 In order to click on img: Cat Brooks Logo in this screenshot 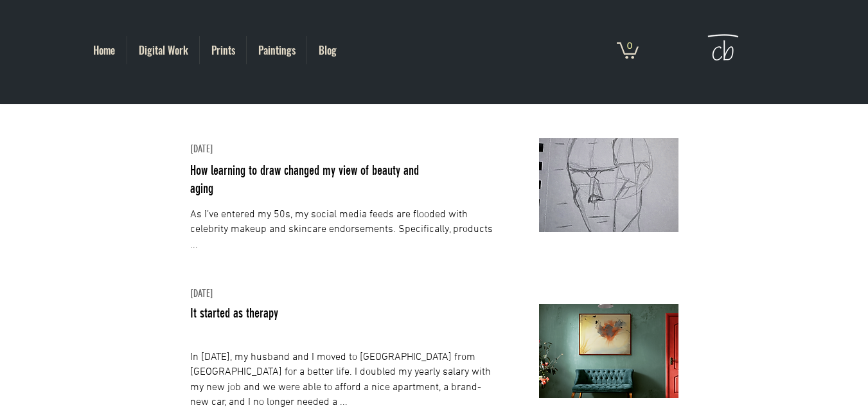, I will do `click(722, 50)`.